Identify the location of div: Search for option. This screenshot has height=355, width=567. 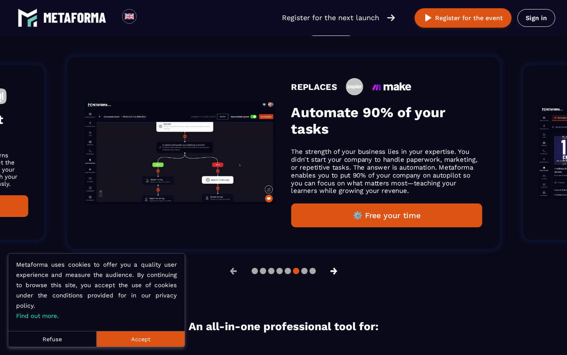
(146, 18).